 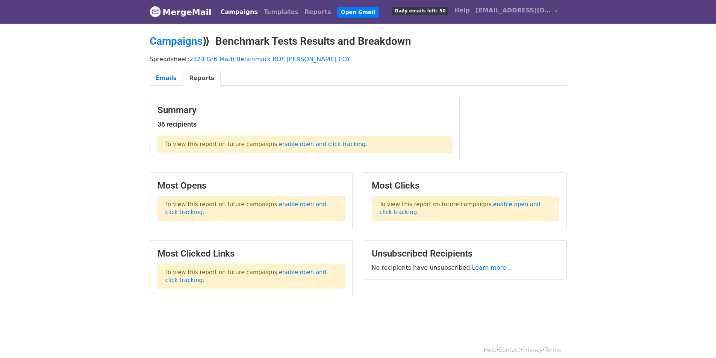 What do you see at coordinates (465, 267) in the screenshot?
I see `p: No recipients have unsubscribed.` at bounding box center [465, 267].